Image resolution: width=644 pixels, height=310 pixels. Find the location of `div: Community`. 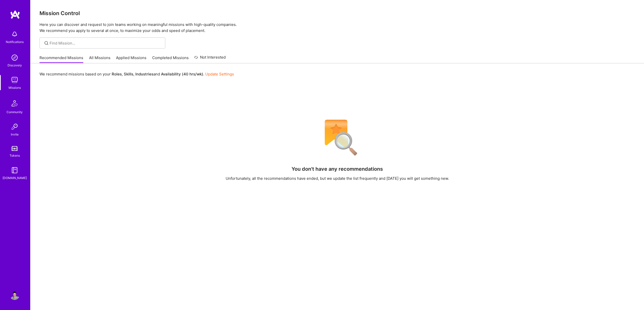

div: Community is located at coordinates (15, 112).